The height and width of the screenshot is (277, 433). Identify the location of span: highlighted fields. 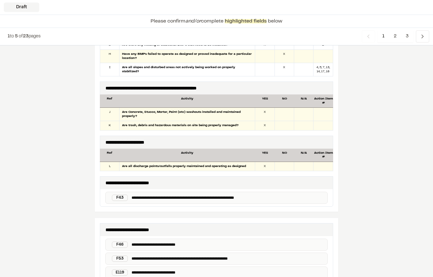
(246, 21).